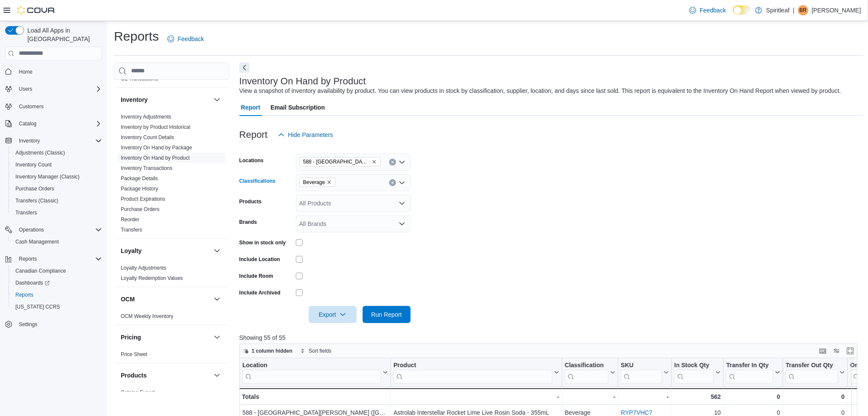 Image resolution: width=868 pixels, height=416 pixels. Describe the element at coordinates (165, 337) in the screenshot. I see `button: Pricing` at that location.